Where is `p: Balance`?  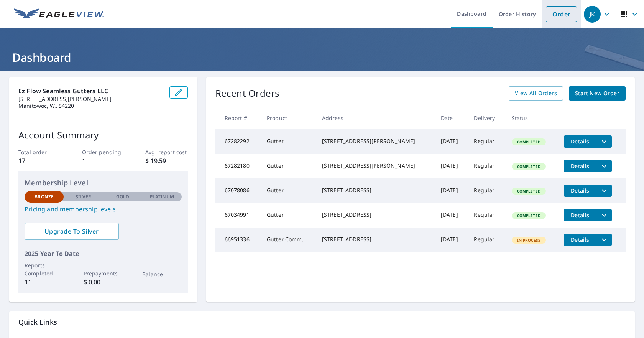 p: Balance is located at coordinates (162, 274).